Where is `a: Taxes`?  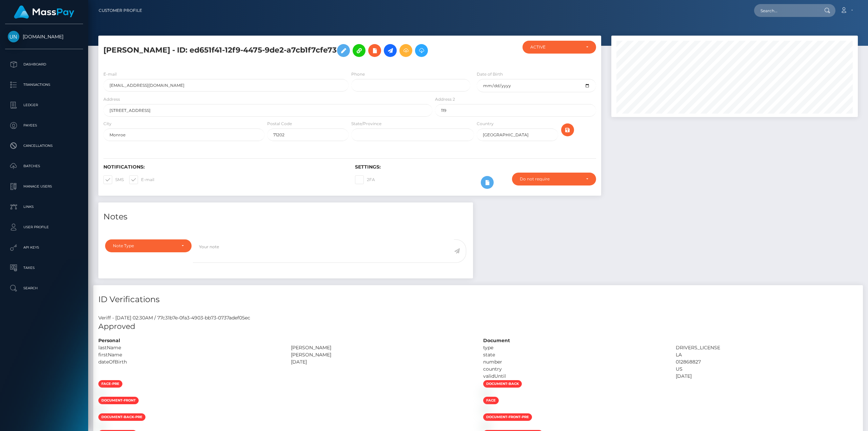
a: Taxes is located at coordinates (44, 268).